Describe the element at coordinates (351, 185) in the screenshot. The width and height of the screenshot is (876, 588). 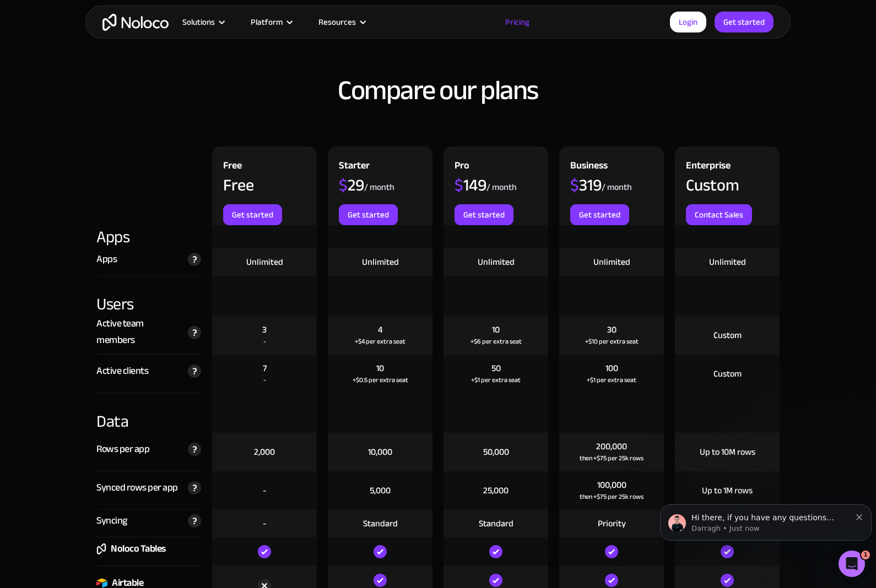
I see `div: 29` at that location.